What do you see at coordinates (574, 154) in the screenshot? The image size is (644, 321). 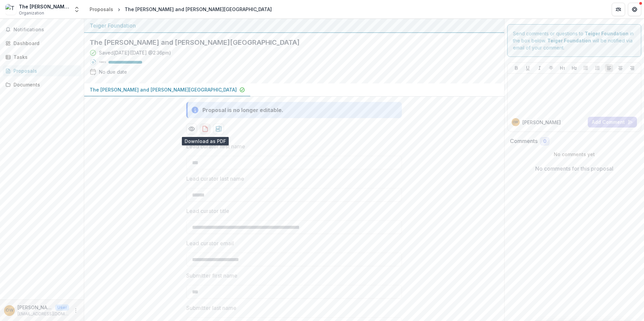 I see `p: No comments yet` at bounding box center [574, 154].